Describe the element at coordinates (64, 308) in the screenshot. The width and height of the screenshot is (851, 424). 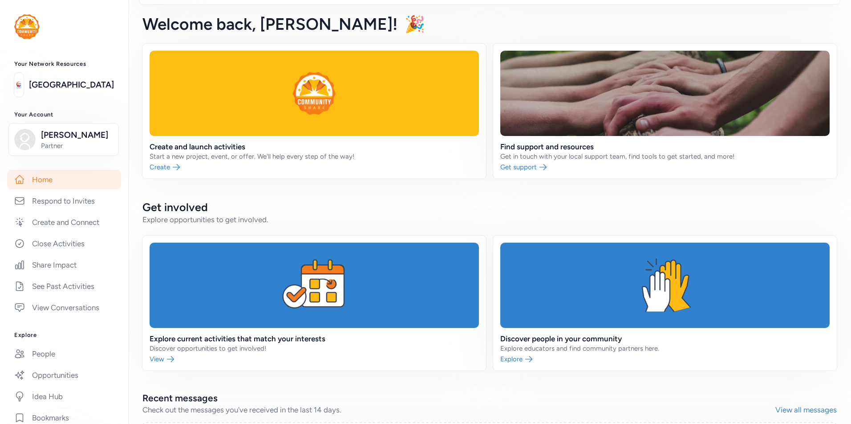
I see `a: View Conversations` at that location.